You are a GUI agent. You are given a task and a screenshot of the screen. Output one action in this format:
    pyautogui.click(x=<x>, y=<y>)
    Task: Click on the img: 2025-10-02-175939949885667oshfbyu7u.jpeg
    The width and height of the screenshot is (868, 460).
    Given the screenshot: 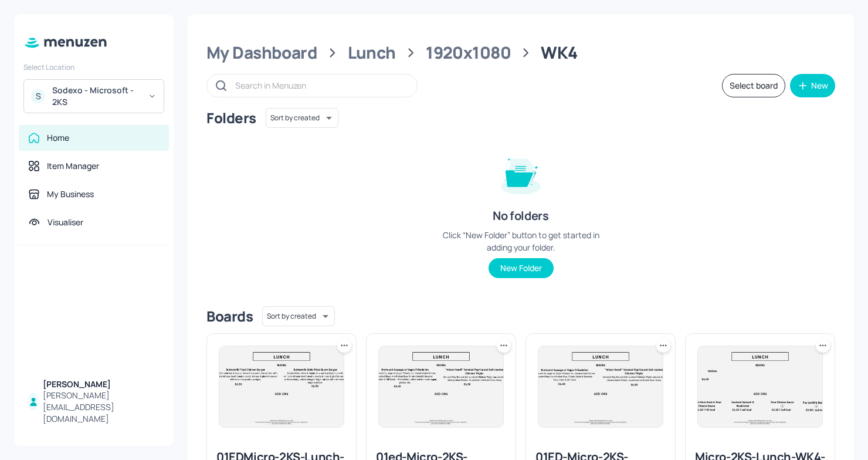 What is the action you would take?
    pyautogui.click(x=441, y=386)
    